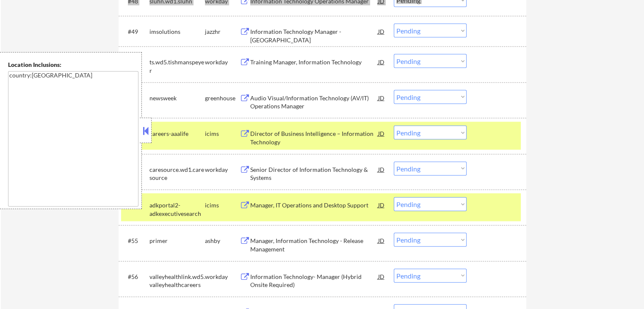  What do you see at coordinates (135, 241) in the screenshot?
I see `div: #55` at bounding box center [135, 241].